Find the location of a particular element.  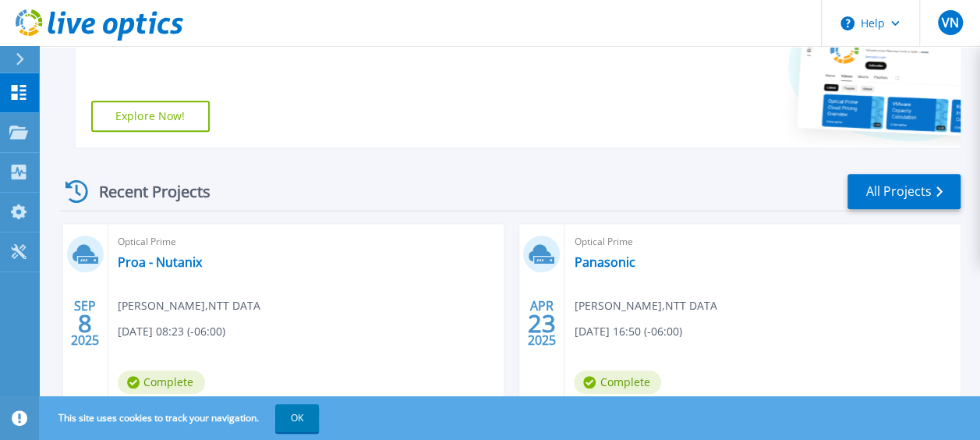

a: Panasonic is located at coordinates (604, 262).